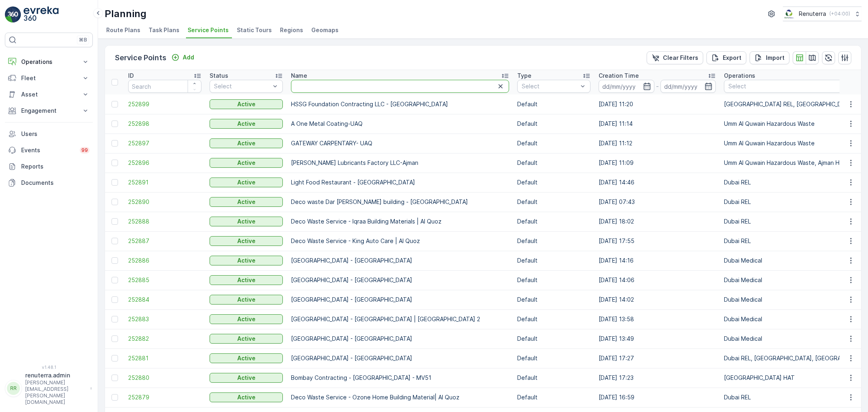  What do you see at coordinates (165, 241) in the screenshot?
I see `span: 252887` at bounding box center [165, 241].